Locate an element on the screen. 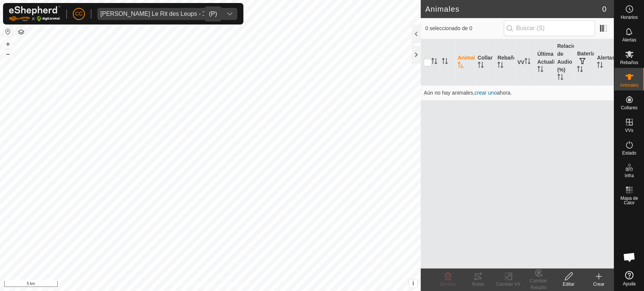 This screenshot has height=291, width=644. a: Política de Privacidad is located at coordinates (193, 285).